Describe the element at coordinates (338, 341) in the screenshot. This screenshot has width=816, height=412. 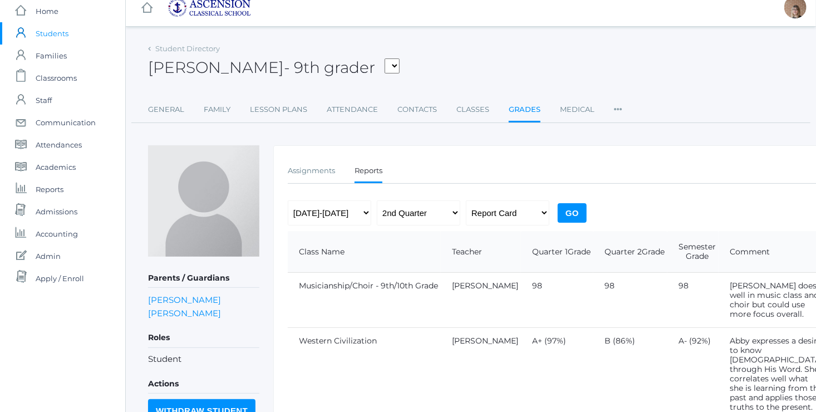
I see `a: Western Civilization` at that location.